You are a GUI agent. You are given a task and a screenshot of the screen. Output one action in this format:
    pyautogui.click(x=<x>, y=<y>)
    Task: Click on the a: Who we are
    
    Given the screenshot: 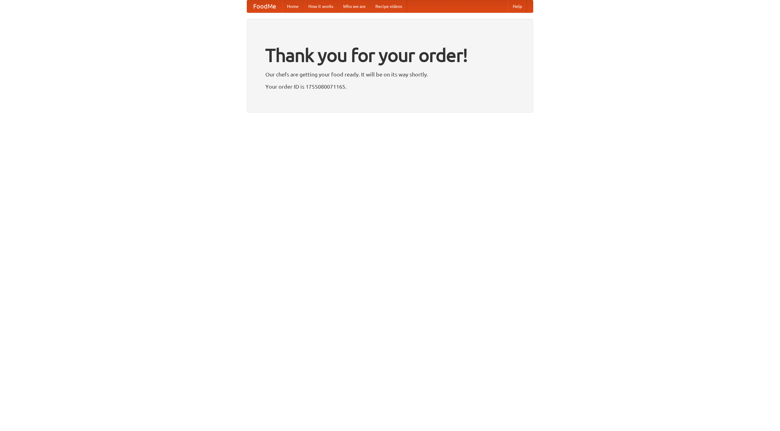 What is the action you would take?
    pyautogui.click(x=354, y=6)
    